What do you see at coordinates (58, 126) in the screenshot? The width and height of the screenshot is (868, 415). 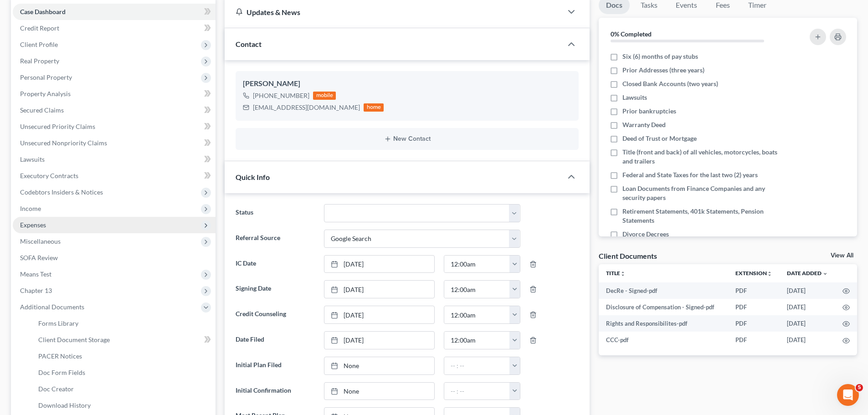 I see `span: Unsecured Priority Claims` at bounding box center [58, 126].